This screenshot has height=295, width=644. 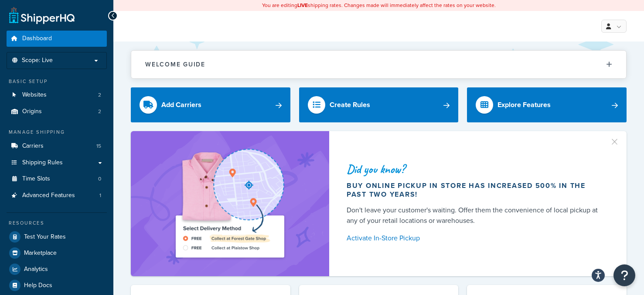 I want to click on li: Marketplace, so click(x=57, y=253).